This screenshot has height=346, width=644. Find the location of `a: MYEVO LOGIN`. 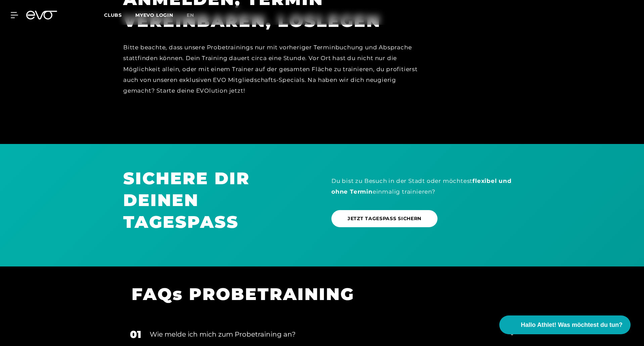

a: MYEVO LOGIN is located at coordinates (154, 15).